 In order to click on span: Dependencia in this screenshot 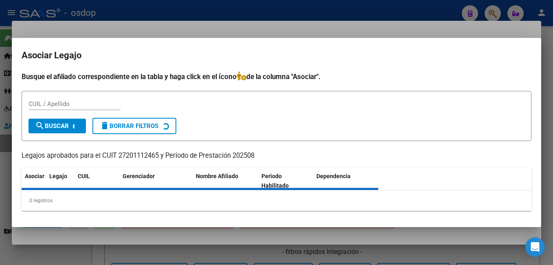, I will do `click(334, 176)`.